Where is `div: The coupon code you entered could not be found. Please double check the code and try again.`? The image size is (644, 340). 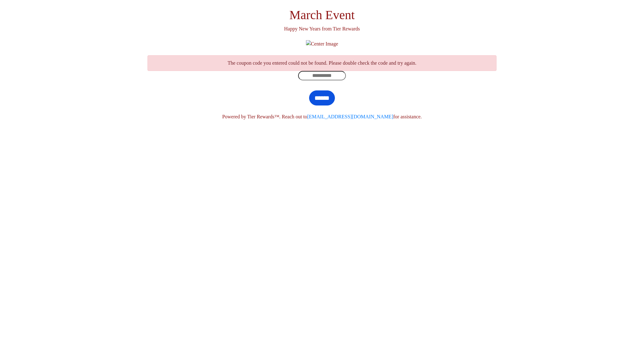
div: The coupon code you entered could not be found. Please double check the code and try again. is located at coordinates (322, 63).